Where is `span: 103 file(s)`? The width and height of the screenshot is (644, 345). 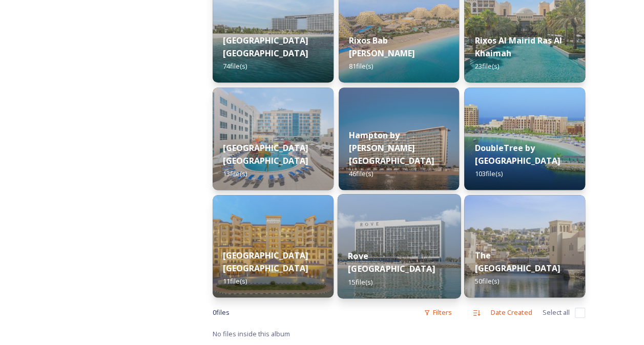 span: 103 file(s) is located at coordinates (488, 174).